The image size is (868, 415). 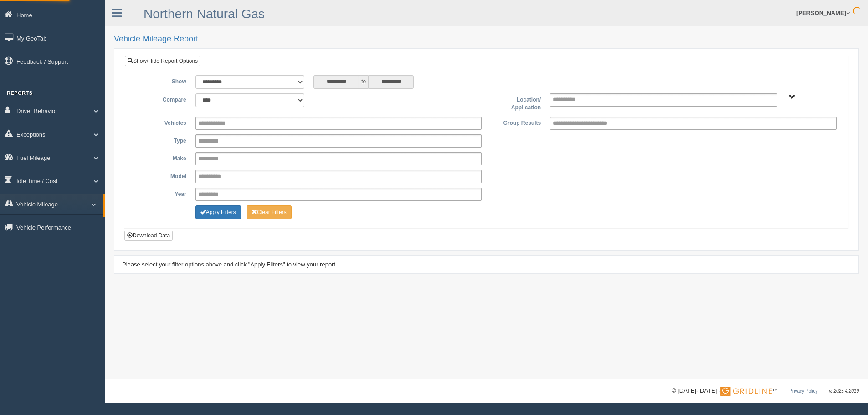 What do you see at coordinates (204, 14) in the screenshot?
I see `a: Northern Natural Gas` at bounding box center [204, 14].